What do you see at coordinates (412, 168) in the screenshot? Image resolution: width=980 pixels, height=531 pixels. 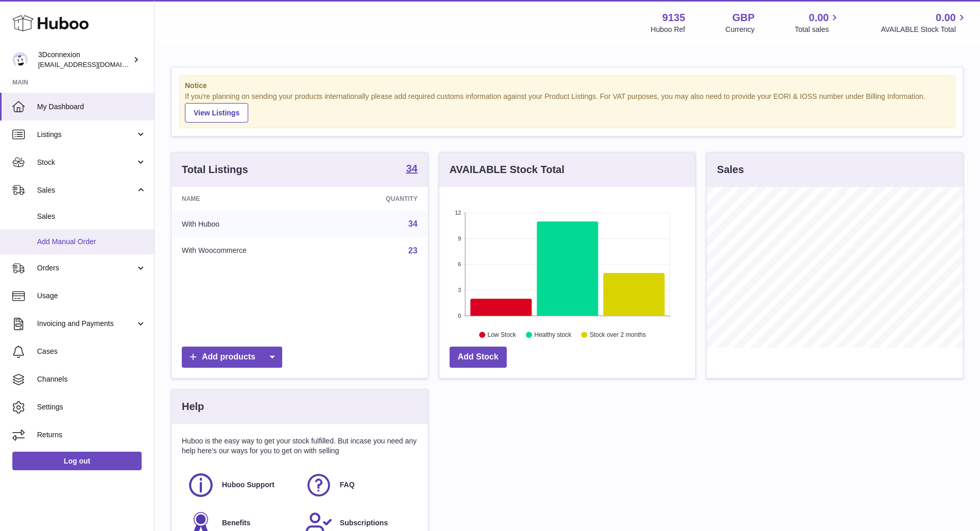 I see `strong: 34` at bounding box center [412, 168].